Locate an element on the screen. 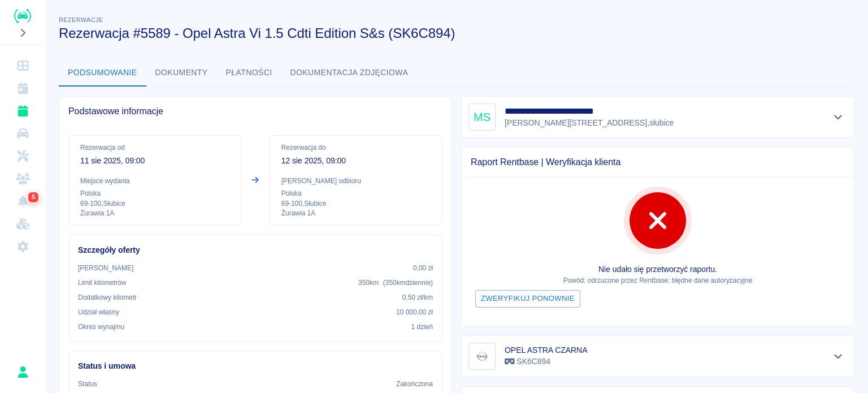 Image resolution: width=868 pixels, height=393 pixels. p: Nie udało się przetworzyć raportu. is located at coordinates (658, 269).